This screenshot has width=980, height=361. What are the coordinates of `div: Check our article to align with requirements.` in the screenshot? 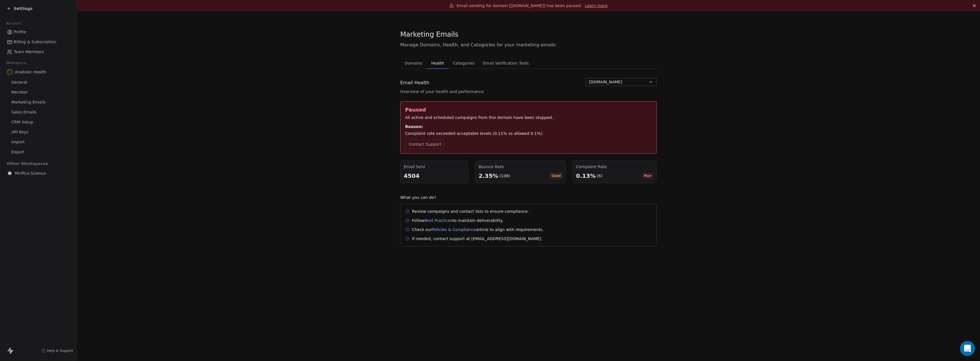 It's located at (478, 230).